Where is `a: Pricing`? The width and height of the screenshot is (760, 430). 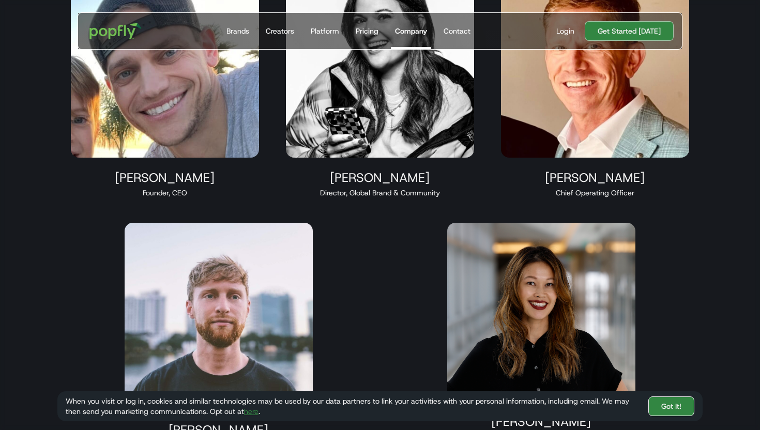
a: Pricing is located at coordinates (367, 31).